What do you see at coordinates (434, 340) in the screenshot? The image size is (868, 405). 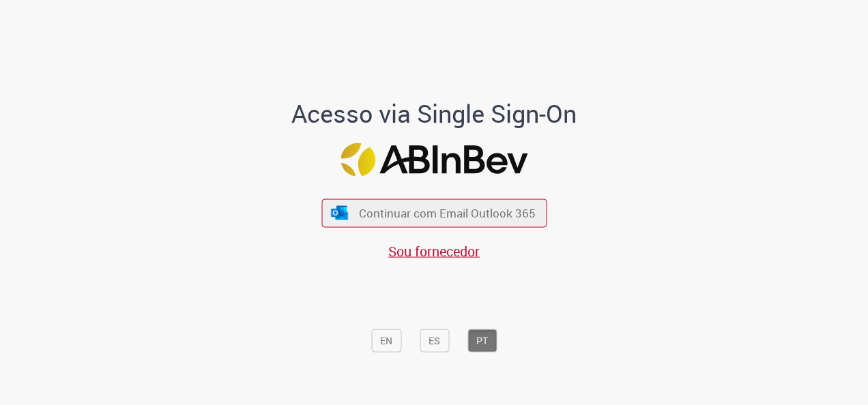 I see `button: ES` at bounding box center [434, 340].